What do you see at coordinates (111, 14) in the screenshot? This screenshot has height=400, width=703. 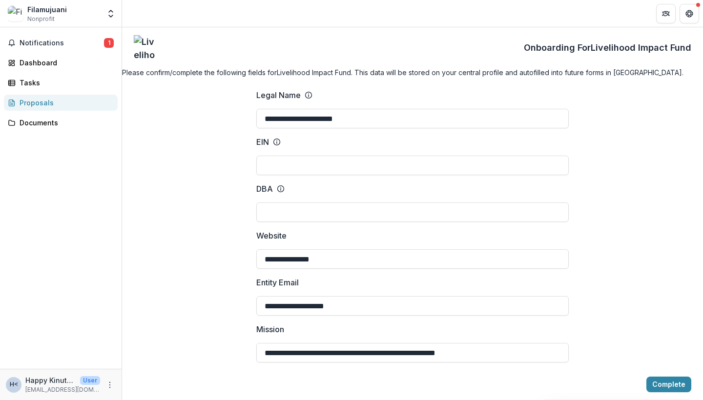 I see `button: Open entity switcher` at bounding box center [111, 14].